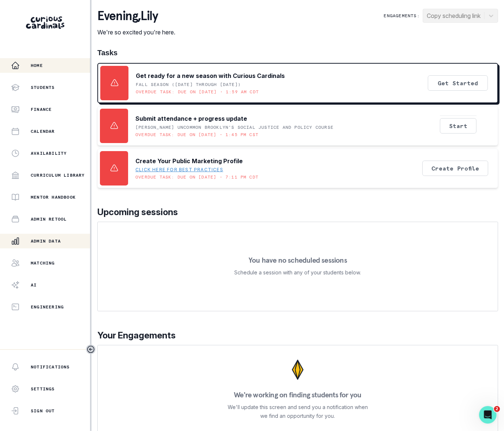 The width and height of the screenshot is (504, 431). Describe the element at coordinates (455, 168) in the screenshot. I see `button: Create Profile` at that location.